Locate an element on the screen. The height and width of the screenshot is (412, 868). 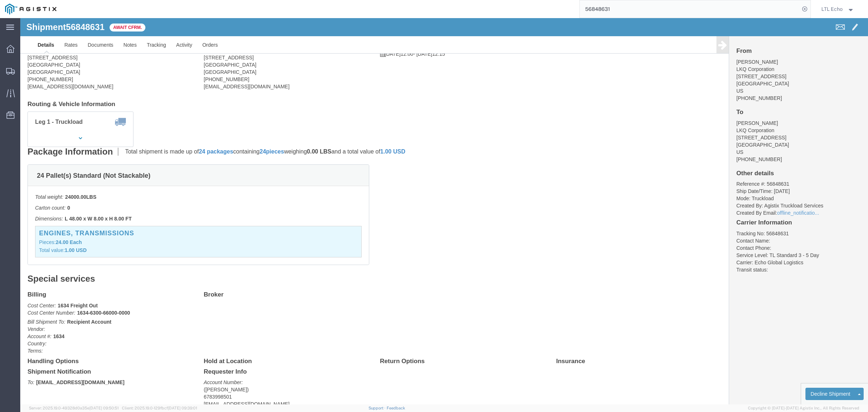
img: logo is located at coordinates (31, 9).